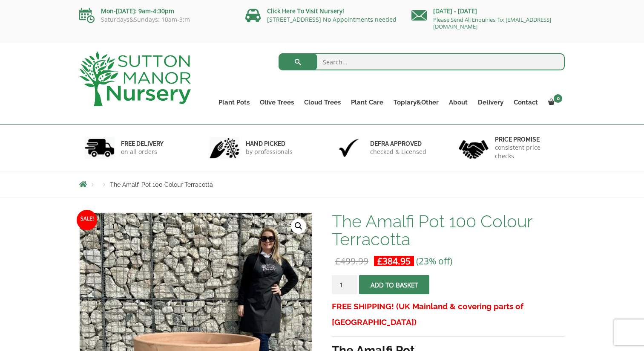  Describe the element at coordinates (234, 103) in the screenshot. I see `a: Plant Pots` at that location.